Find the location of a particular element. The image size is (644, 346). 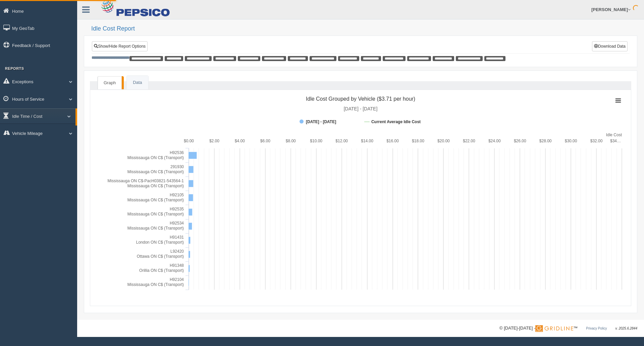

tspan: Ottawa ON C$ (Transport) is located at coordinates (161, 256).